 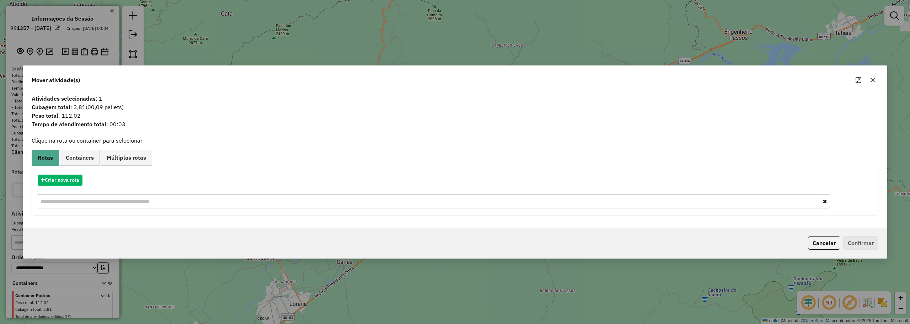 I want to click on button: Maximize, so click(x=858, y=80).